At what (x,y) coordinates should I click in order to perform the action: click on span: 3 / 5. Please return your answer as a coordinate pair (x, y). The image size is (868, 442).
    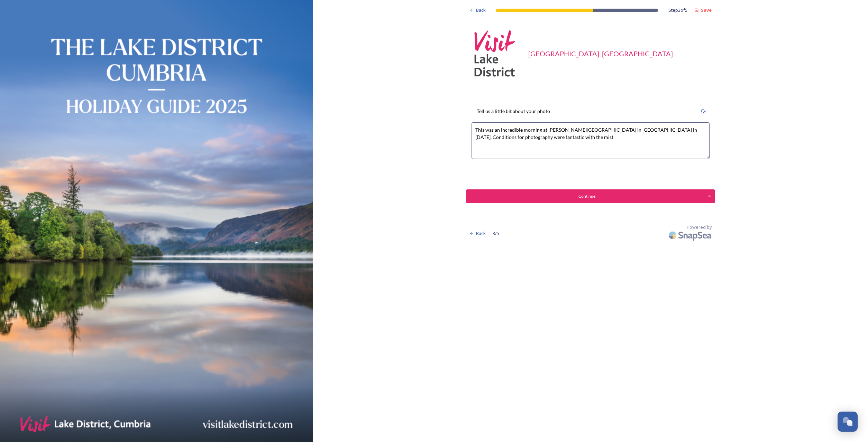
    Looking at the image, I should click on (496, 233).